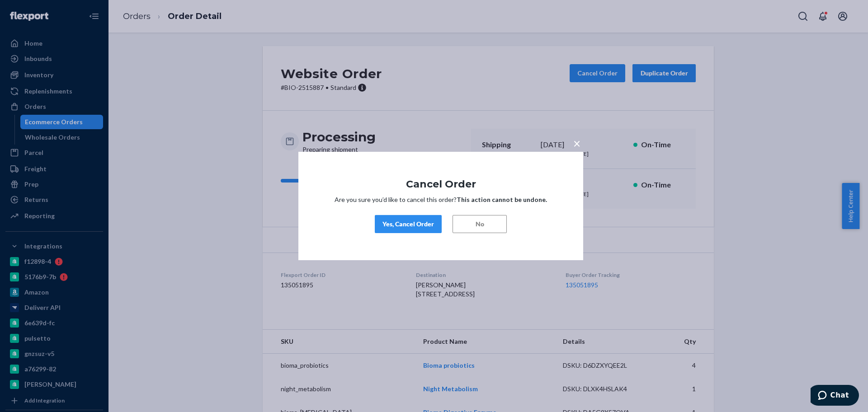  Describe the element at coordinates (480, 224) in the screenshot. I see `button: No` at that location.